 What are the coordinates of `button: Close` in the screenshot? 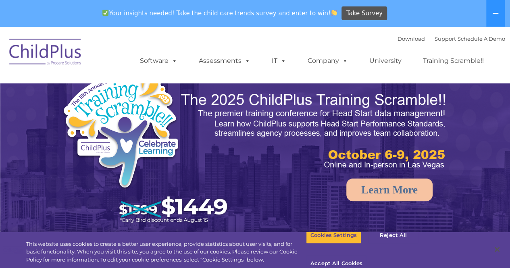 It's located at (497, 249).